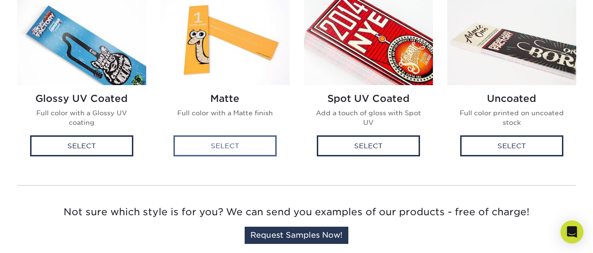 Image resolution: width=593 pixels, height=253 pixels. What do you see at coordinates (82, 118) in the screenshot?
I see `p: Full color with a Glossy UV coating` at bounding box center [82, 118].